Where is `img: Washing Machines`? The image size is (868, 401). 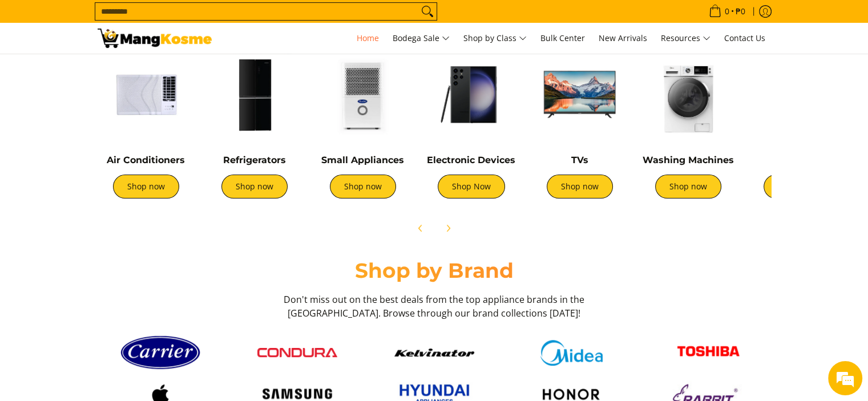 img: Washing Machines is located at coordinates (689, 95).